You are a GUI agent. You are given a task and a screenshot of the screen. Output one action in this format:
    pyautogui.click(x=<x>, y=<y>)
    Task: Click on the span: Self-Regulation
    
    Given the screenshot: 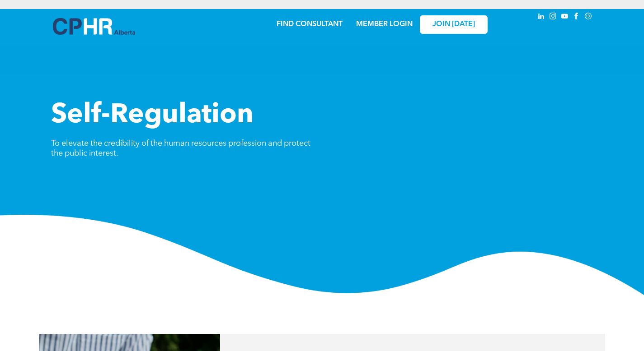 What is the action you would take?
    pyautogui.click(x=152, y=116)
    